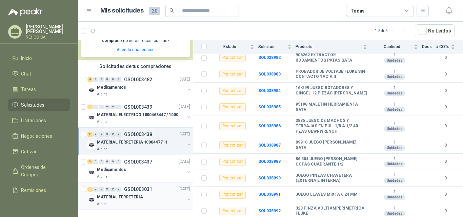 This screenshot has height=217, width=463. Describe the element at coordinates (270, 211) in the screenshot. I see `b: SOL038992` at that location.